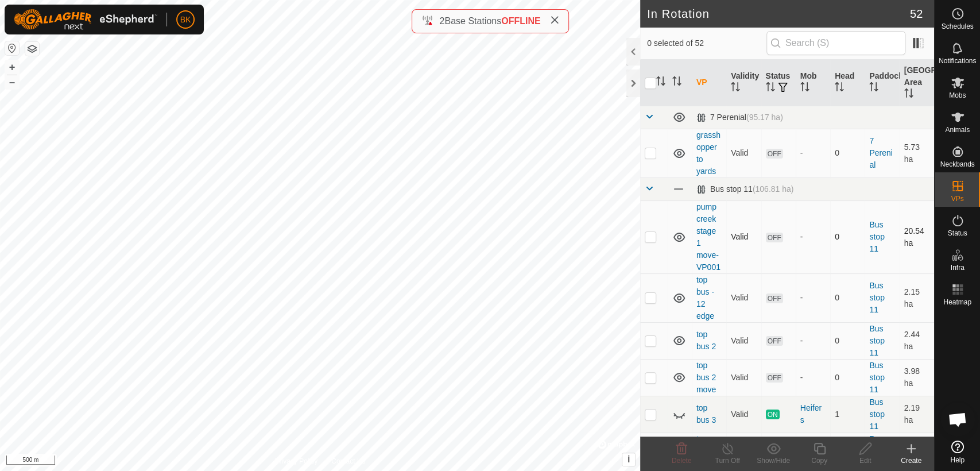 The height and width of the screenshot is (471, 980). Describe the element at coordinates (774, 461) in the screenshot. I see `div: Show/Hide` at that location.